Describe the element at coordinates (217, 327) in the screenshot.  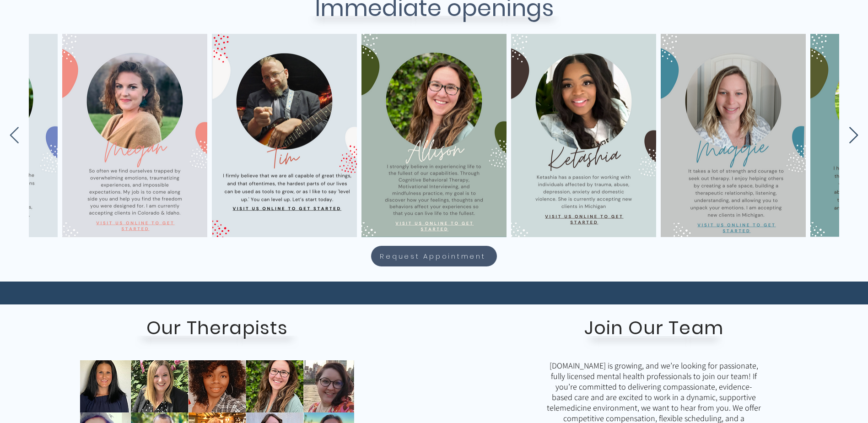
I see `span: Our Therapists` at that location.